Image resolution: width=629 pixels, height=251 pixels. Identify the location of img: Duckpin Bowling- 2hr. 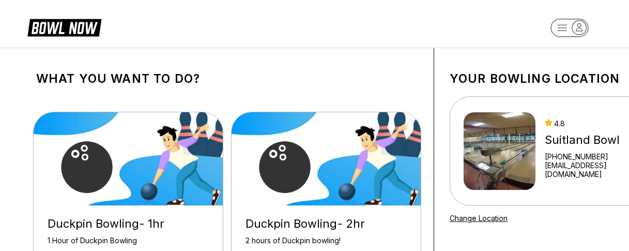
(327, 159).